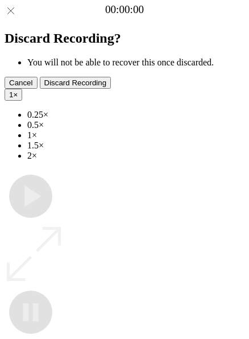  What do you see at coordinates (124, 38) in the screenshot?
I see `h2: Discard Recording?` at bounding box center [124, 38].